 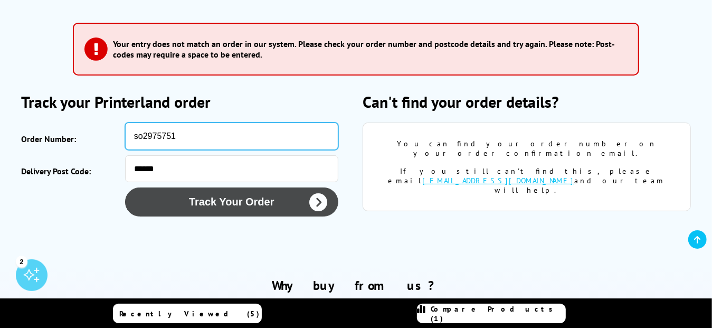 What do you see at coordinates (526, 101) in the screenshot?
I see `h2: Can't find your order details?` at bounding box center [526, 101].